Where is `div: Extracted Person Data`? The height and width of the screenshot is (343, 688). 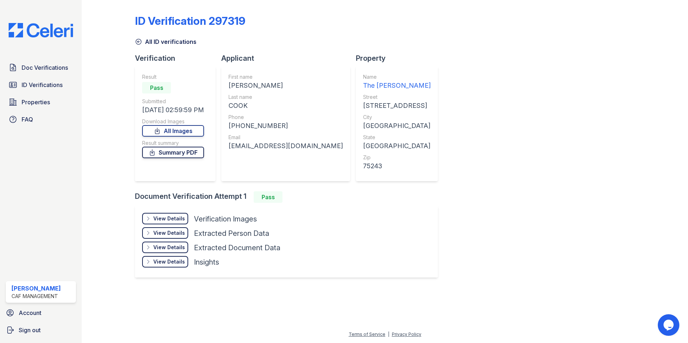 div: Extracted Person Data is located at coordinates (231, 233).